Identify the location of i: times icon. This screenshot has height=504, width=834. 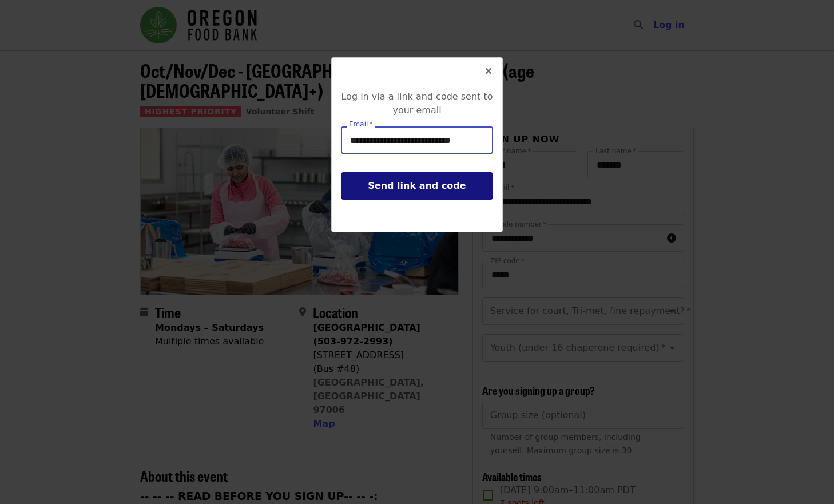
(489, 71).